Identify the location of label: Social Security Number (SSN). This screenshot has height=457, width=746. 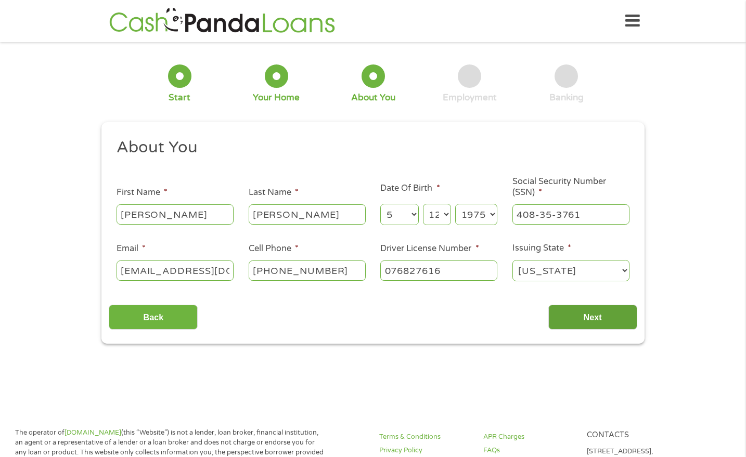
(570, 187).